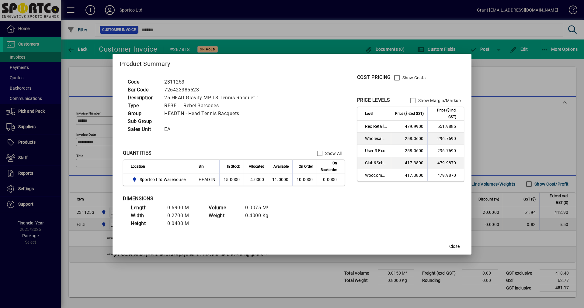 This screenshot has height=308, width=584. What do you see at coordinates (146, 224) in the screenshot?
I see `td: Height` at bounding box center [146, 224].